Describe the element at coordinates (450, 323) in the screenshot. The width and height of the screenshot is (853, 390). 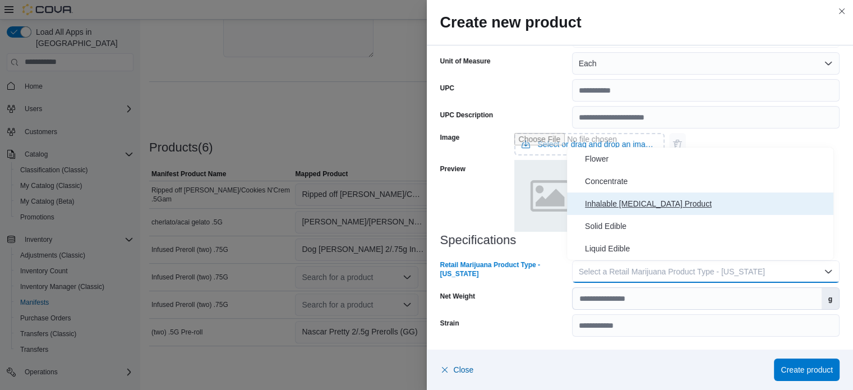
I see `label: Strain` at that location.